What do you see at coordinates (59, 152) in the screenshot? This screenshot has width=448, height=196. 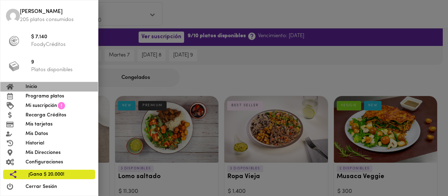 I see `span: Mis Direcciones` at bounding box center [59, 152].